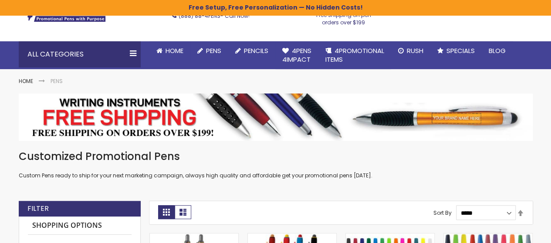 The width and height of the screenshot is (551, 243). I want to click on a: 4Pens4impact, so click(296, 55).